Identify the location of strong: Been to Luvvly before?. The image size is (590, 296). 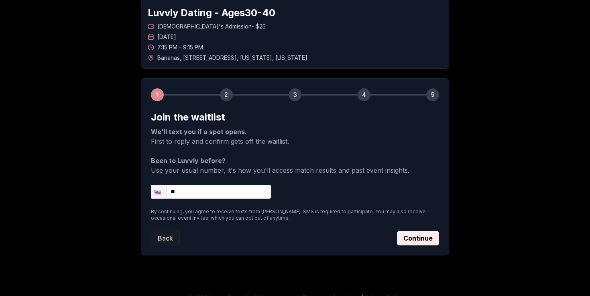
(188, 161).